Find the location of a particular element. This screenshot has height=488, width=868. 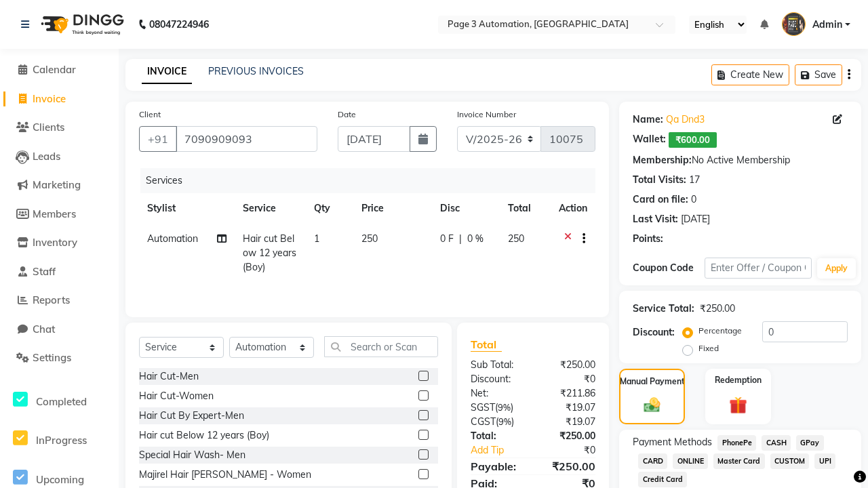

th: Action is located at coordinates (573, 208).